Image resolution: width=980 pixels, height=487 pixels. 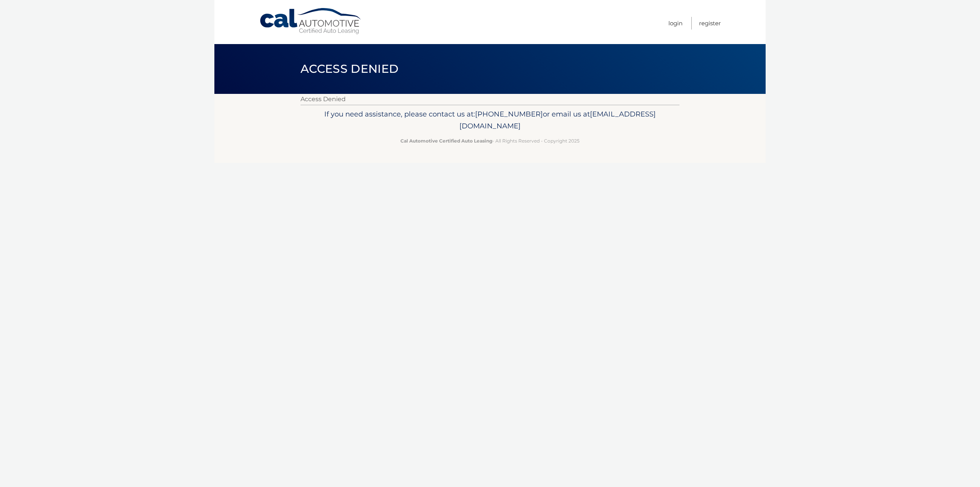 I want to click on p: Access Denied, so click(x=490, y=99).